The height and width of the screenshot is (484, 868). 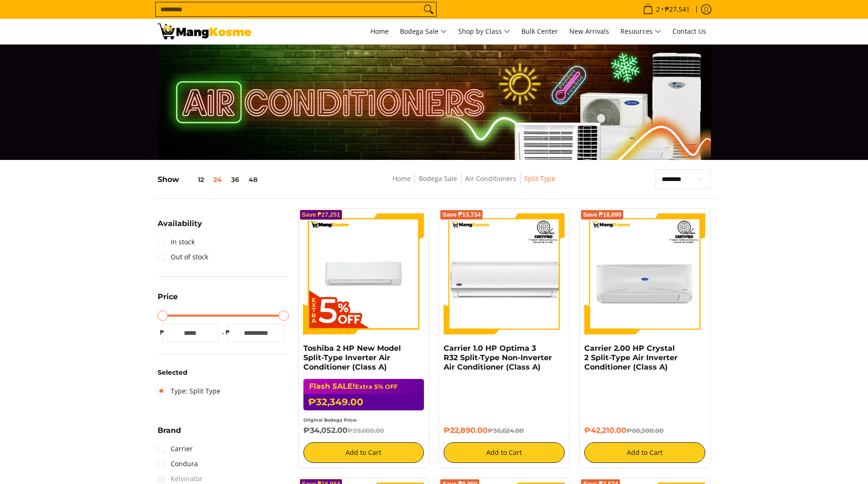 I want to click on span: ₱27,541, so click(x=677, y=9).